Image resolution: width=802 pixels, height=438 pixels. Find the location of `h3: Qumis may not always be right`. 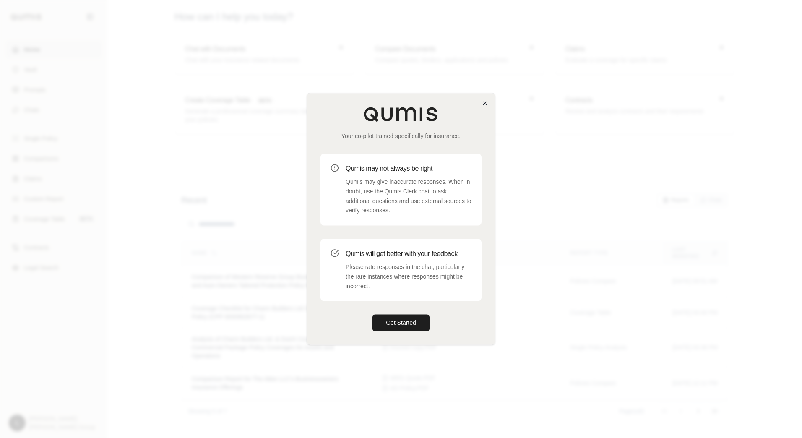

h3: Qumis may not always be right is located at coordinates (409, 169).